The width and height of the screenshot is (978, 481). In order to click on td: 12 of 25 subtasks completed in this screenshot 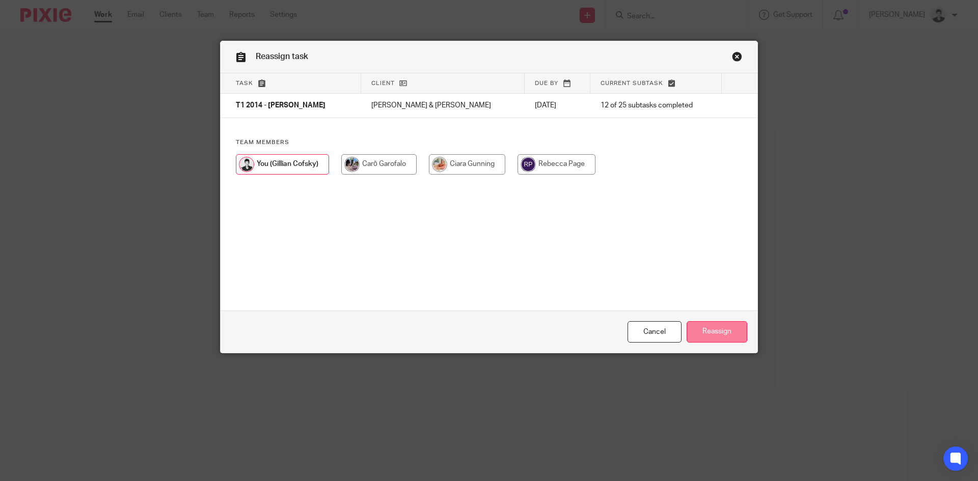, I will do `click(656, 106)`.